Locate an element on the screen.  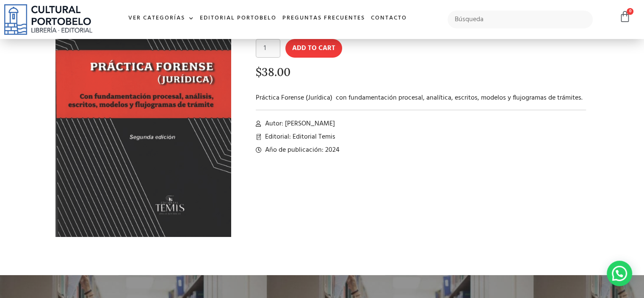
a: Ver Categorías is located at coordinates (161, 18).